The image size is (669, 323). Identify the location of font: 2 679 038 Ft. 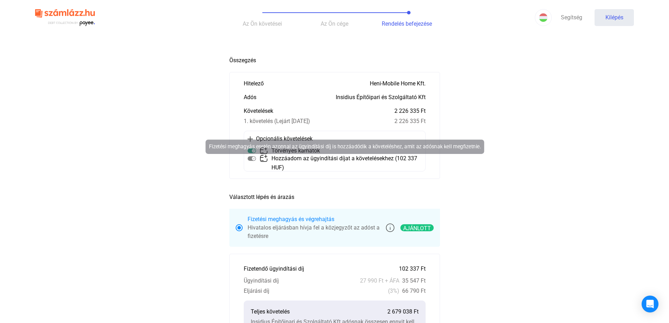
(403, 311).